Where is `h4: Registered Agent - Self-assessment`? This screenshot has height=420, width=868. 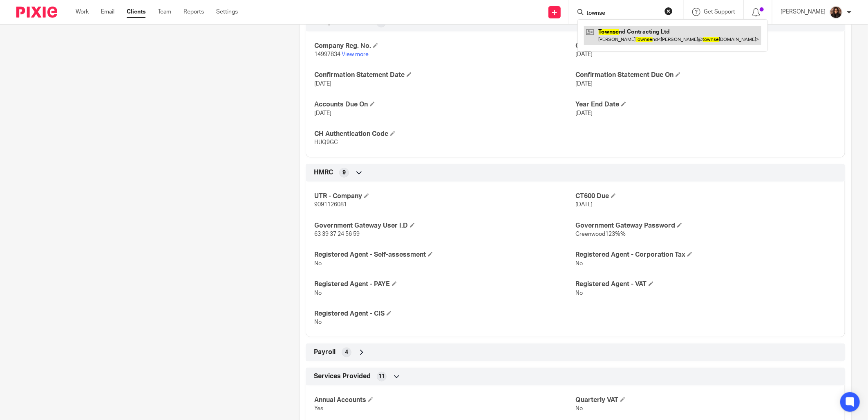
h4: Registered Agent - Self-assessment is located at coordinates (444, 254).